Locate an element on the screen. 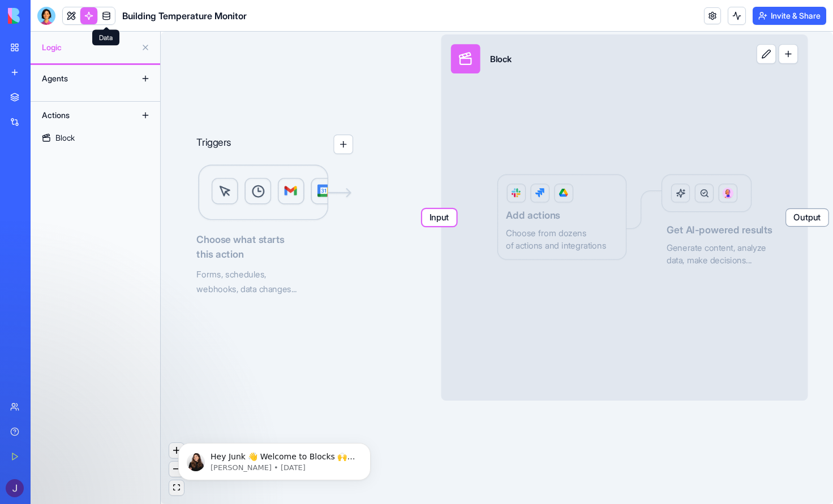  div: InputBlockOutputLogicAdd actionsChoose from dozensof actions and integrationsGet AI-powered resul... is located at coordinates (625, 217).